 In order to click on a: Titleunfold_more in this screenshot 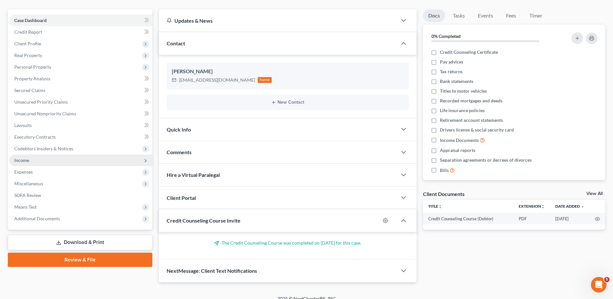, I will do `click(435, 206)`.